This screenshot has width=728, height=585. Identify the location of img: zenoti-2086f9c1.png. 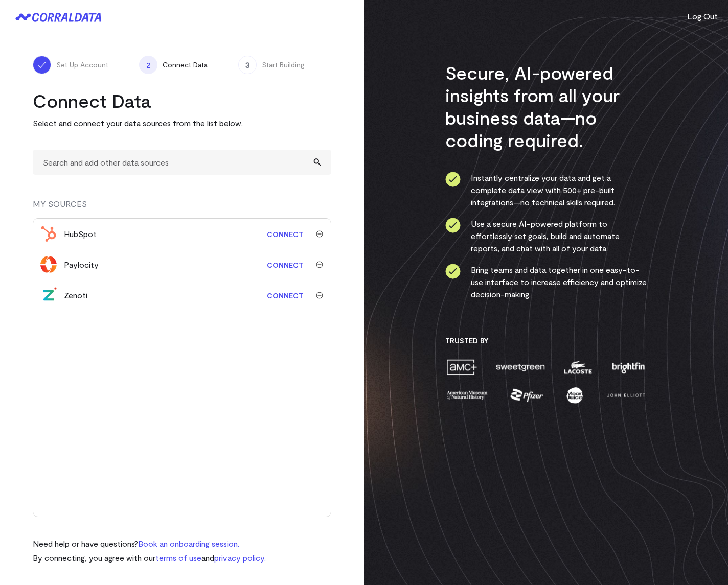
(49, 296).